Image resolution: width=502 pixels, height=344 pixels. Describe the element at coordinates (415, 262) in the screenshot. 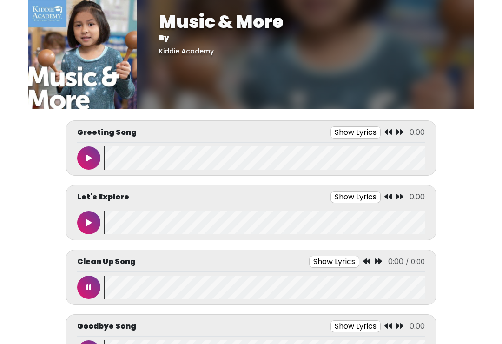

I see `span: / 0:00` at that location.